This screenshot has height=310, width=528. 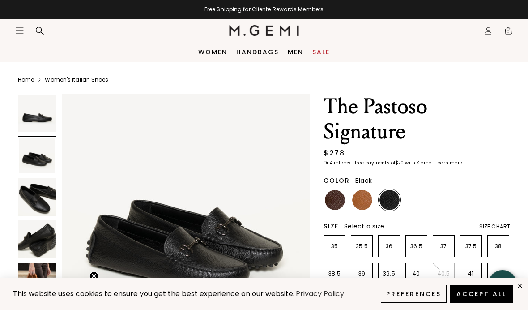 I want to click on p: 36.5, so click(x=416, y=246).